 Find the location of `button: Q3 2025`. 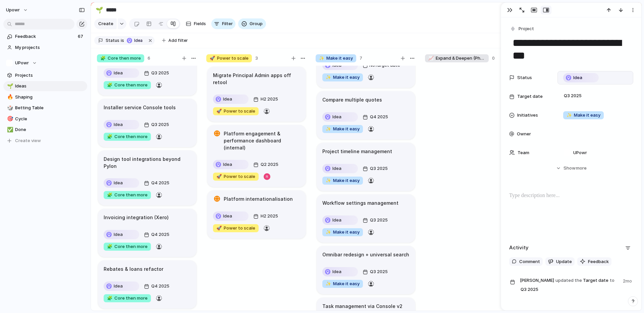

button: Q3 2025 is located at coordinates (376, 220).